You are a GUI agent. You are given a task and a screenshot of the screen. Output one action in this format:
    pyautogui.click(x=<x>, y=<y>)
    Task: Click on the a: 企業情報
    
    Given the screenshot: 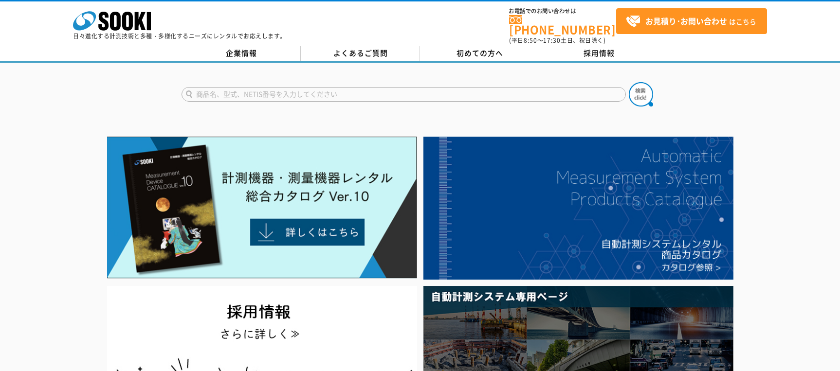 What is the action you would take?
    pyautogui.click(x=241, y=54)
    